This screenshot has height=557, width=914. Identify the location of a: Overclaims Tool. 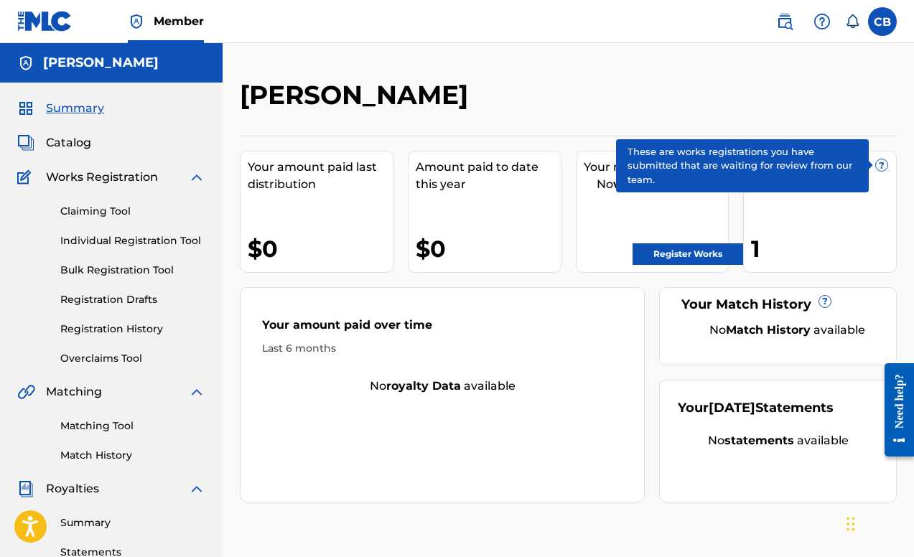
(133, 358).